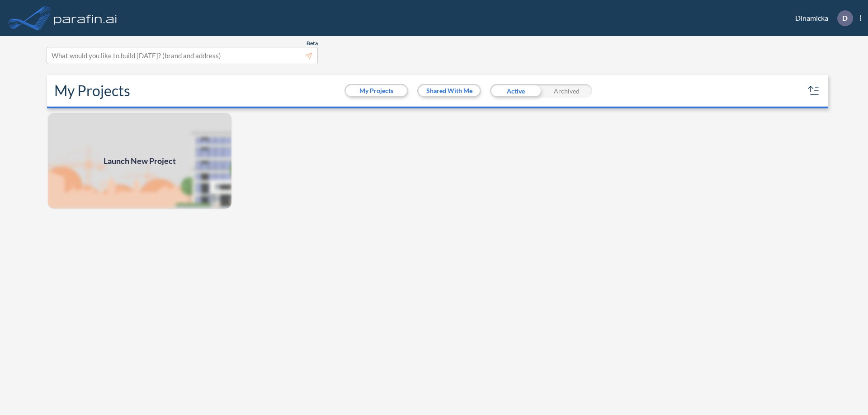 Image resolution: width=868 pixels, height=415 pixels. What do you see at coordinates (92, 91) in the screenshot?
I see `h2: My Projects` at bounding box center [92, 91].